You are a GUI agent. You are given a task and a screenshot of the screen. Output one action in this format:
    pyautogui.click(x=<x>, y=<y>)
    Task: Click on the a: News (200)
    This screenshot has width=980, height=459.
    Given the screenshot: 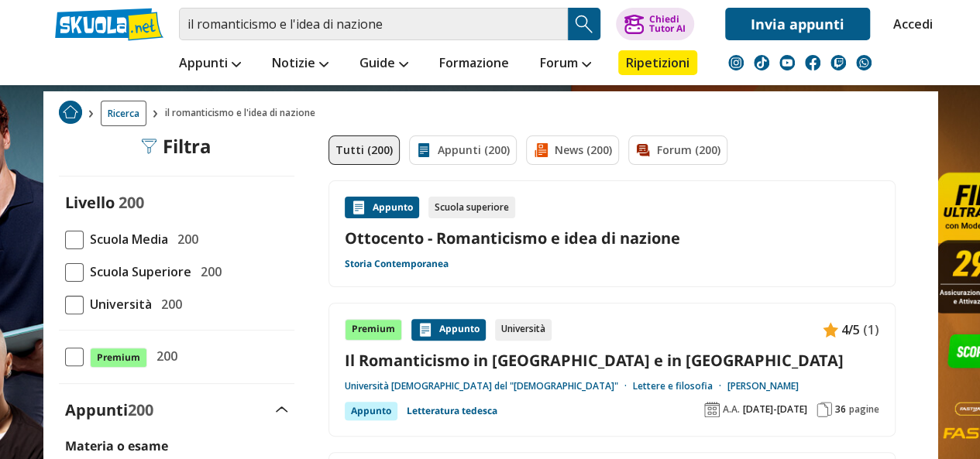 What is the action you would take?
    pyautogui.click(x=572, y=150)
    